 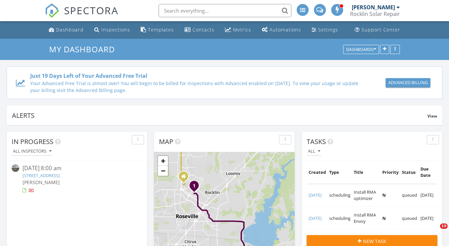 What do you see at coordinates (161, 30) in the screenshot?
I see `div: Templates` at bounding box center [161, 30].